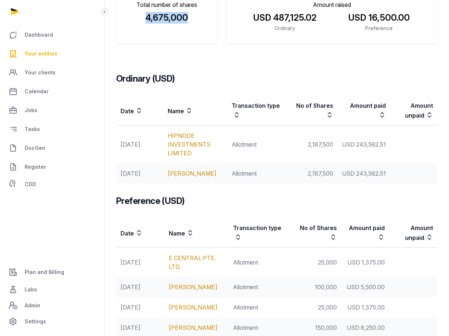 Image resolution: width=449 pixels, height=336 pixels. What do you see at coordinates (166, 5) in the screenshot?
I see `p: Total number of shares` at bounding box center [166, 5].